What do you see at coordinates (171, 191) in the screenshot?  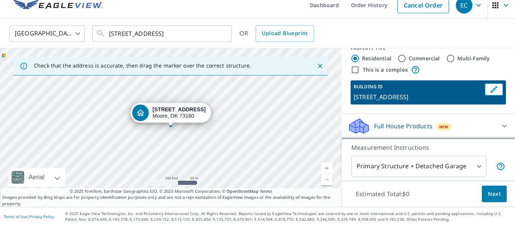 I see `span: © 2025 TomTom, Earthstar Geographics SIO, © 2025 Microsoft Corporation, ©` at bounding box center [171, 191].